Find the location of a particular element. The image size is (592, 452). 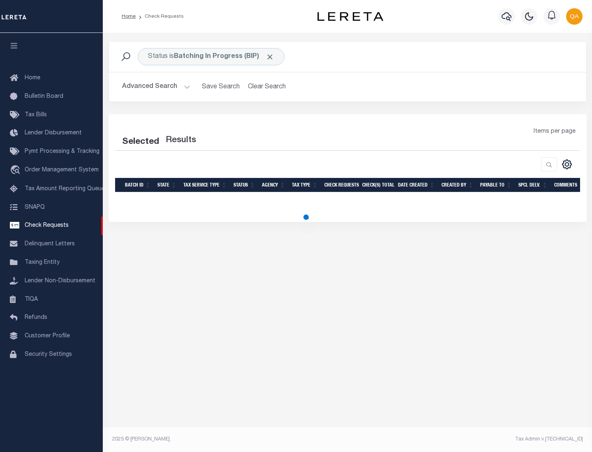

button: Save Search is located at coordinates (221, 87).